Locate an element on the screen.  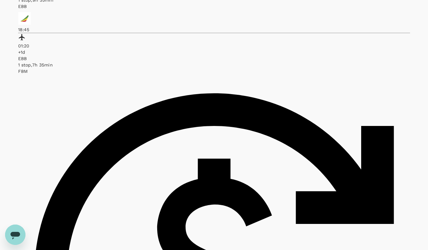
img: ET is located at coordinates (25, 18).